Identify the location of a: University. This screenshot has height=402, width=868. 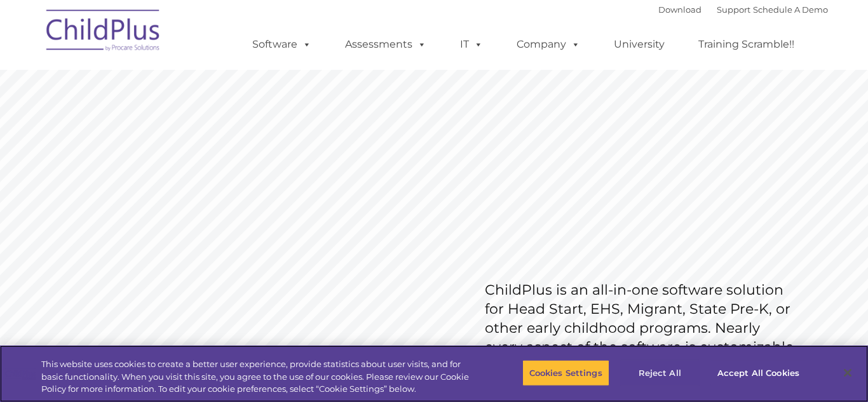
(639, 44).